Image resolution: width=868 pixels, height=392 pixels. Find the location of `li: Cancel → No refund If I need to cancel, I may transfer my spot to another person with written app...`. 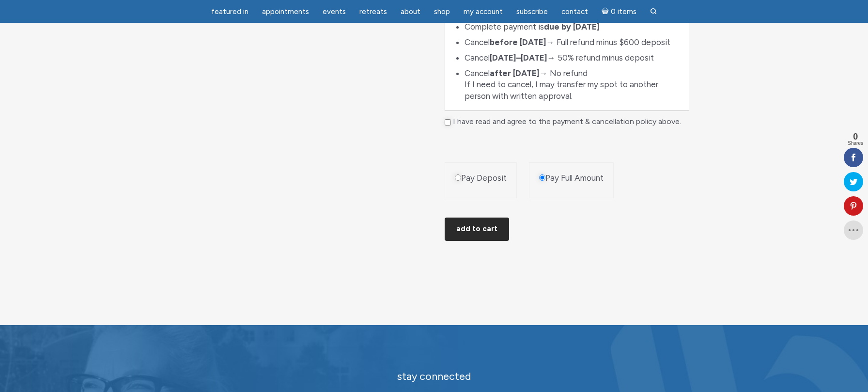

li: Cancel → No refund If I need to cancel, I may transfer my spot to another person with written app... is located at coordinates (572, 85).